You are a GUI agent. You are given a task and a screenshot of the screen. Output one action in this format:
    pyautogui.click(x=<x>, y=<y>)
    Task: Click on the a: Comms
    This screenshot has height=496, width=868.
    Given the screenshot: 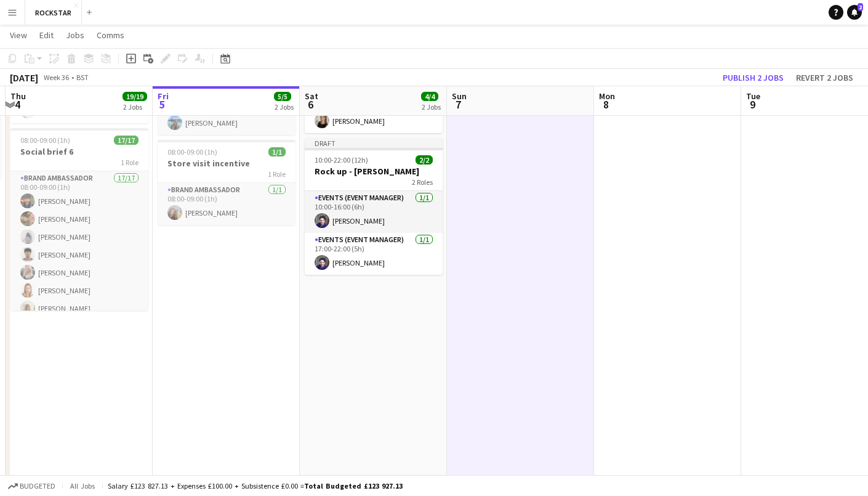 What is the action you would take?
    pyautogui.click(x=110, y=35)
    